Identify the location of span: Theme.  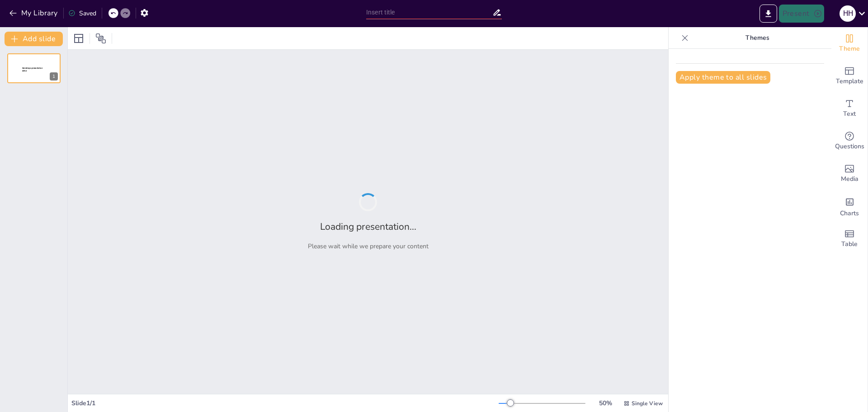
(849, 49).